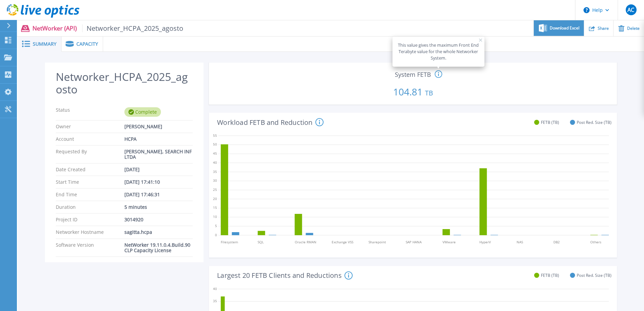 This screenshot has height=311, width=644. I want to click on text: 10, so click(215, 217).